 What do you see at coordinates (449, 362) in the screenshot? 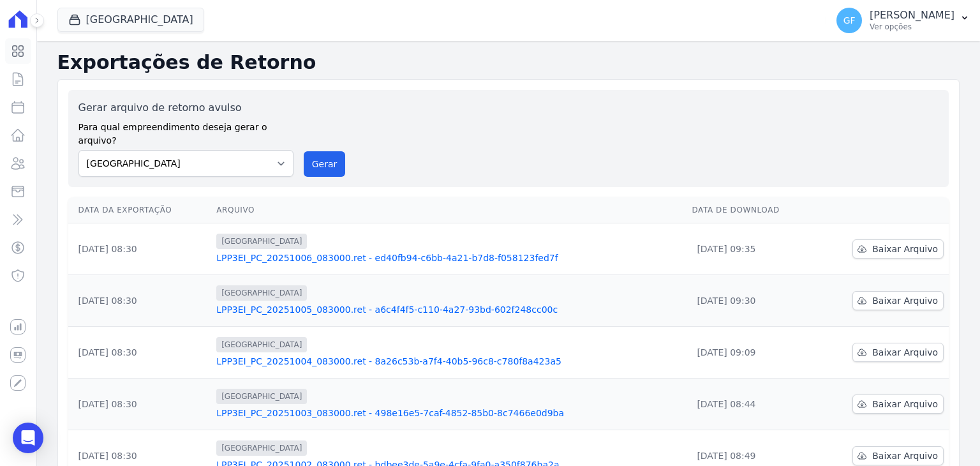
I see `a: LPP3EI_PC_20251004_083000.ret - 8a26c53b-a7f4-40b5-96c8-c780f8a423a5` at bounding box center [449, 362].